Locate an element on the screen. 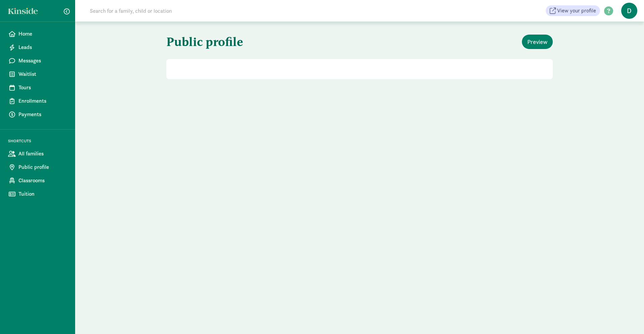  span: Preview is located at coordinates (538, 41).